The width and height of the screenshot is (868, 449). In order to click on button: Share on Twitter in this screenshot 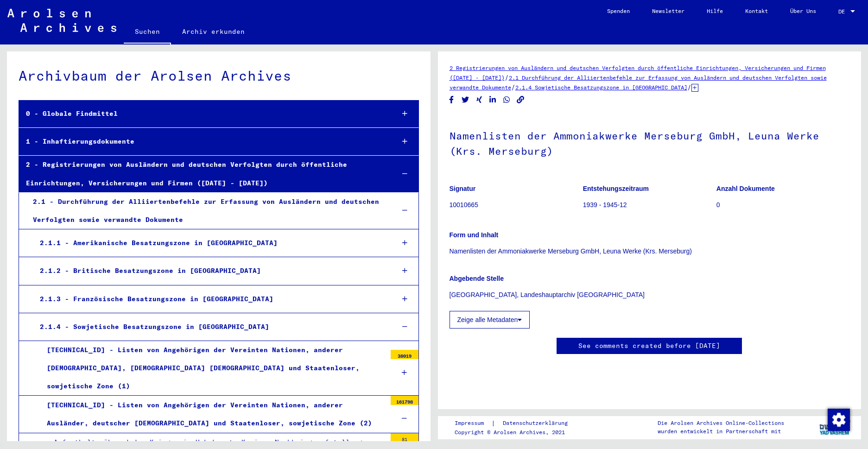, I will do `click(465, 100)`.